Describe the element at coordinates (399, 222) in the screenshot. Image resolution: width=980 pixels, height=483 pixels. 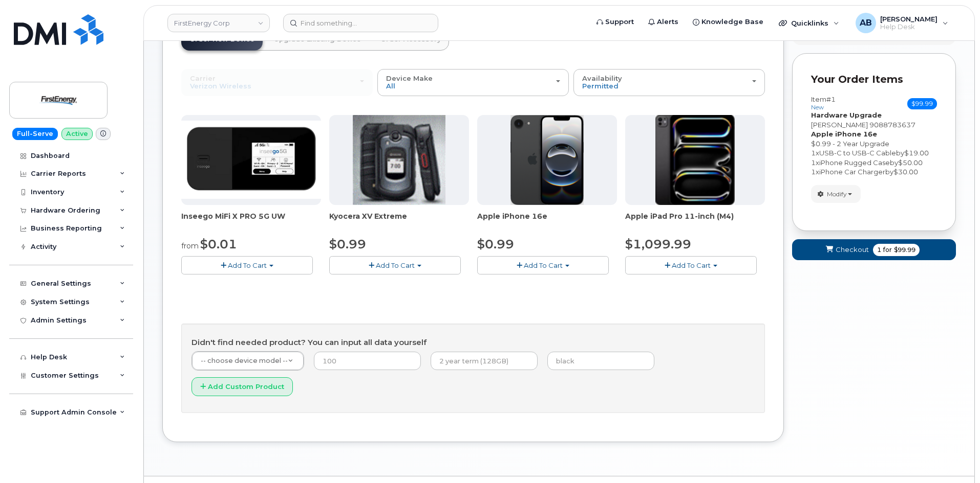
I see `div: Kyocera XV Extreme` at that location.